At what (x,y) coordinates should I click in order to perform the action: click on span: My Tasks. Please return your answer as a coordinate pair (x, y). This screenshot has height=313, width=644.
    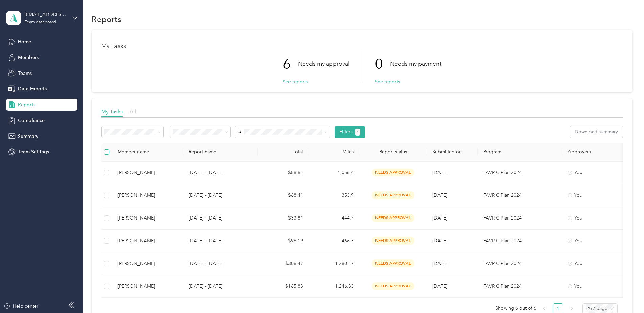
    Looking at the image, I should click on (112, 111).